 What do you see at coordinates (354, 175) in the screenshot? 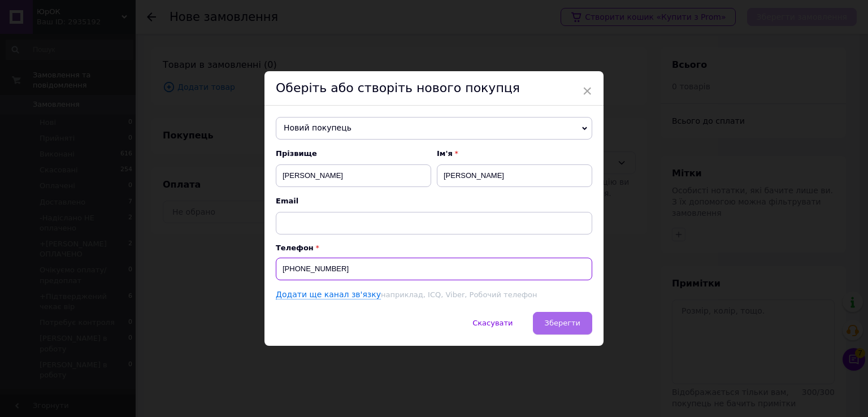
I see `input: Наприклад: Іванов` at bounding box center [354, 175].